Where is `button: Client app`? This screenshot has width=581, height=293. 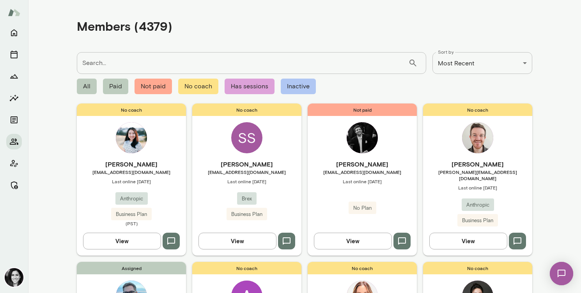
button: Client app is located at coordinates (14, 164).